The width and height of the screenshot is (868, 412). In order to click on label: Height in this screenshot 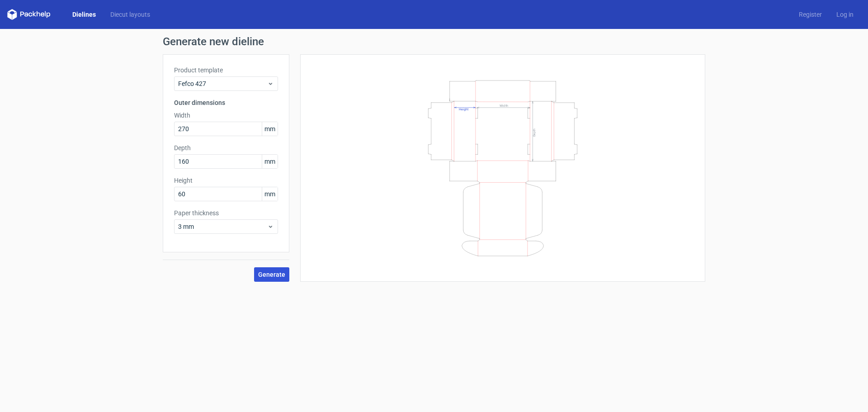, I will do `click(226, 181)`.